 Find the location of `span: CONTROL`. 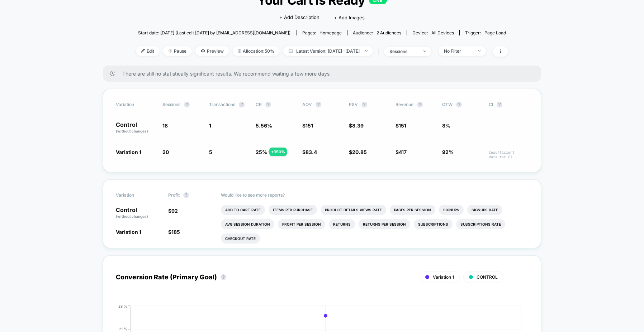

span: CONTROL is located at coordinates (487, 277).